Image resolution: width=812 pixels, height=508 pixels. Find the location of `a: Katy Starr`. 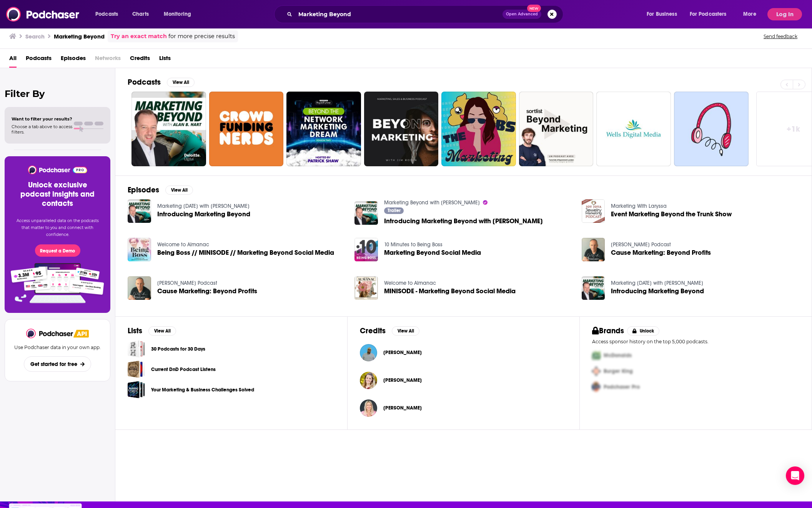

a: Katy Starr is located at coordinates (402, 380).